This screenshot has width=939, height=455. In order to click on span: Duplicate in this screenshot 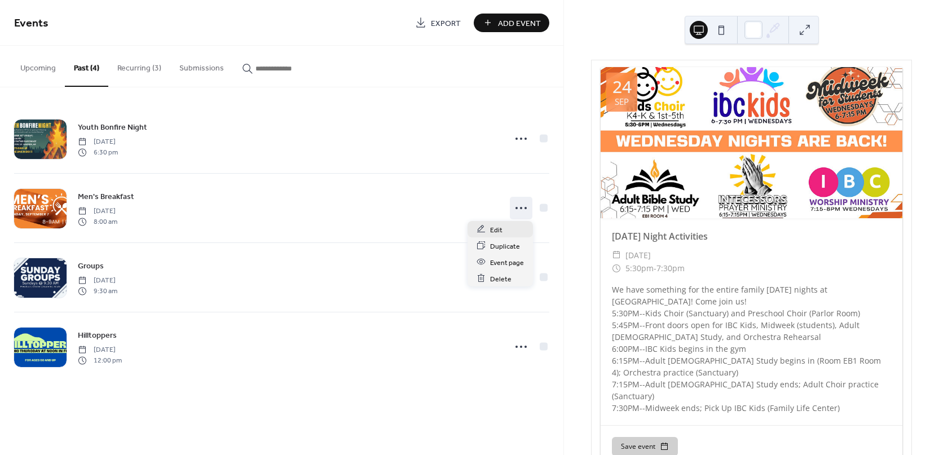, I will do `click(505, 246)`.